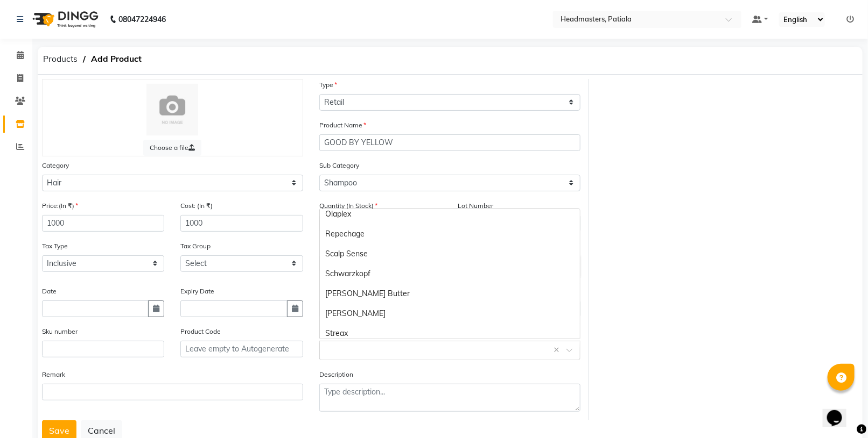 This screenshot has width=868, height=438. Describe the element at coordinates (173, 110) in the screenshot. I see `img: Cinque Terre` at that location.